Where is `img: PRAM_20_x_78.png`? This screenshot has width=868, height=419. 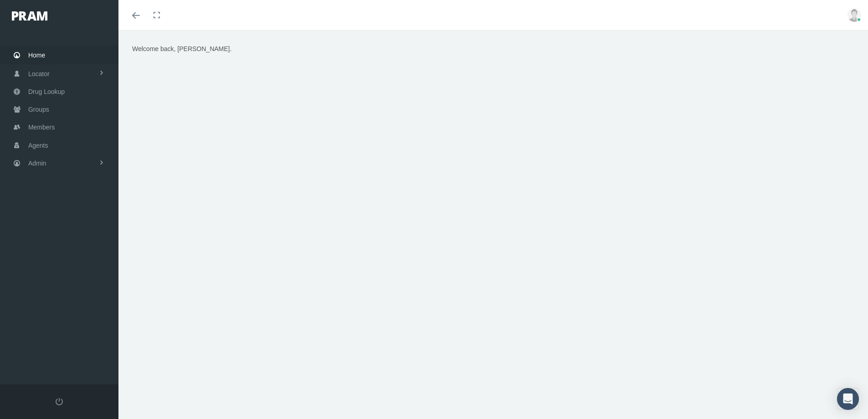
img: PRAM_20_x_78.png is located at coordinates (30, 16).